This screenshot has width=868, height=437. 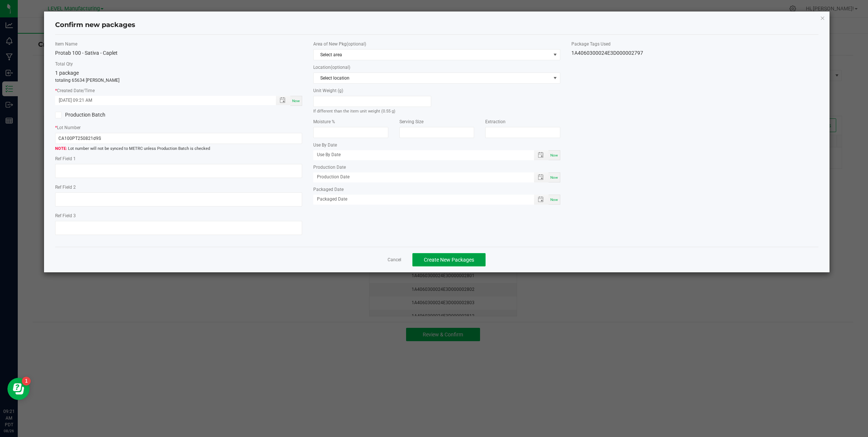 What do you see at coordinates (695, 53) in the screenshot?
I see `div: 1A4060300024E3D000002797` at bounding box center [695, 53].